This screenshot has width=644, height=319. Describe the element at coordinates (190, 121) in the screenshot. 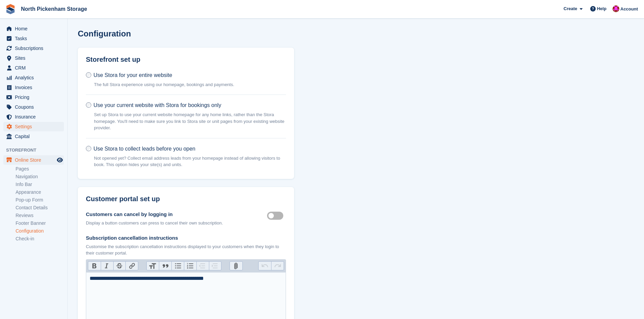

I see `p: Set up Stora to use your current website homepage for any home links, rather than the Stora homep...` at that location.